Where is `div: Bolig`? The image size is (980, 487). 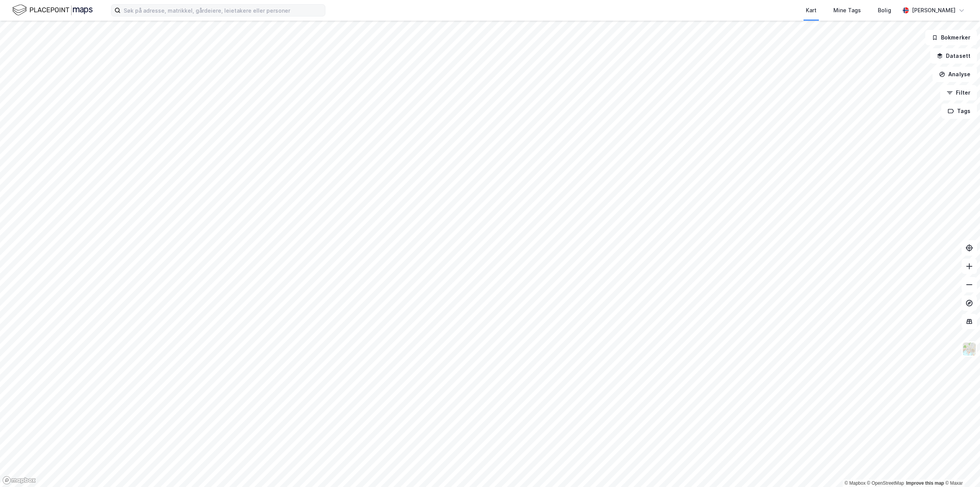 div: Bolig is located at coordinates (884, 10).